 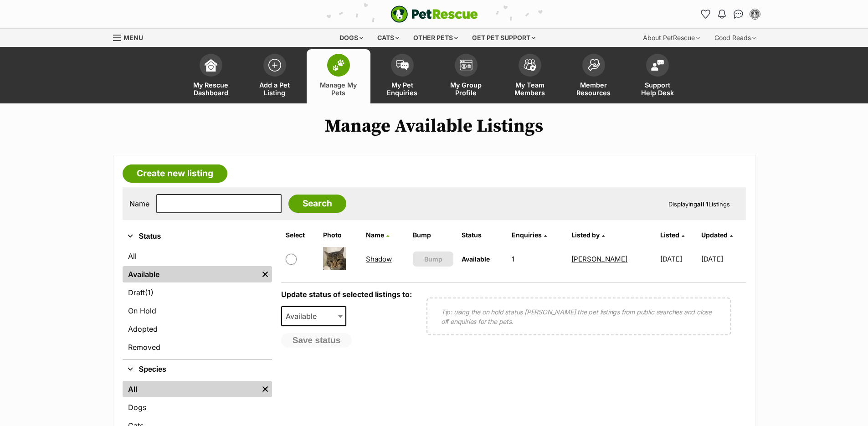 I want to click on button: Bump, so click(x=433, y=259).